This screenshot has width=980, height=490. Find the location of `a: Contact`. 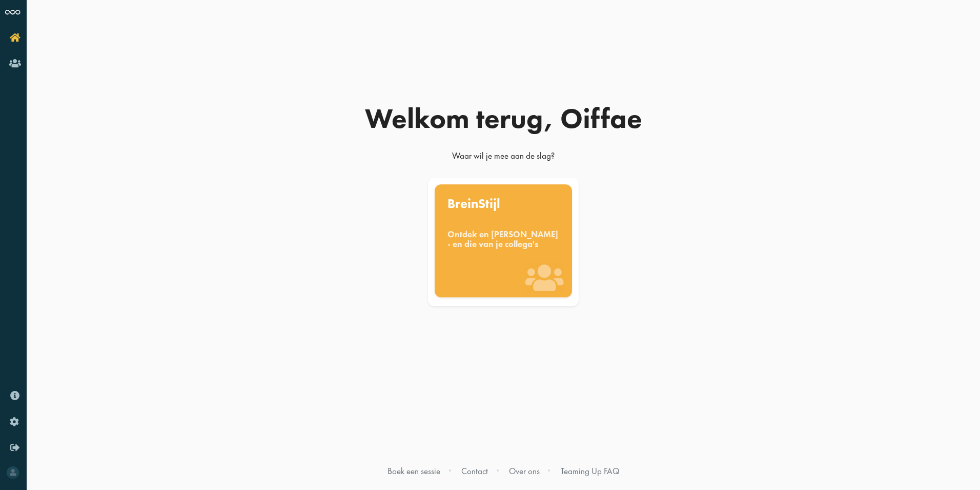

a: Contact is located at coordinates (475, 470).